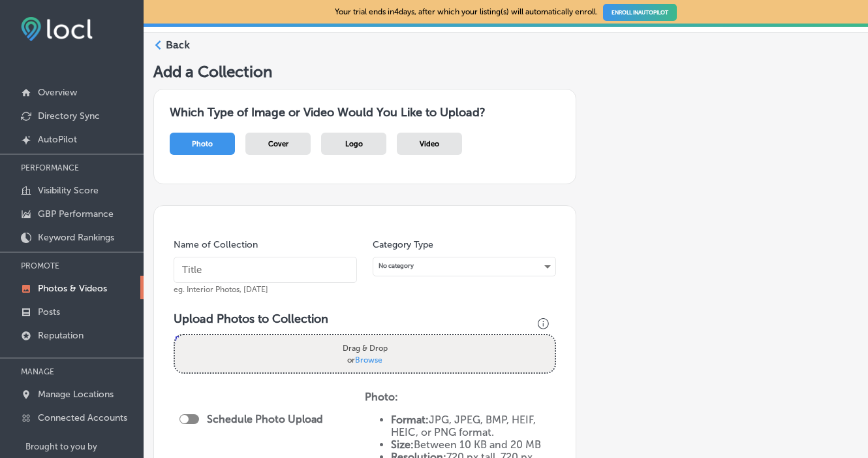 This screenshot has height=458, width=868. Describe the element at coordinates (57, 139) in the screenshot. I see `p: AutoPilot` at that location.